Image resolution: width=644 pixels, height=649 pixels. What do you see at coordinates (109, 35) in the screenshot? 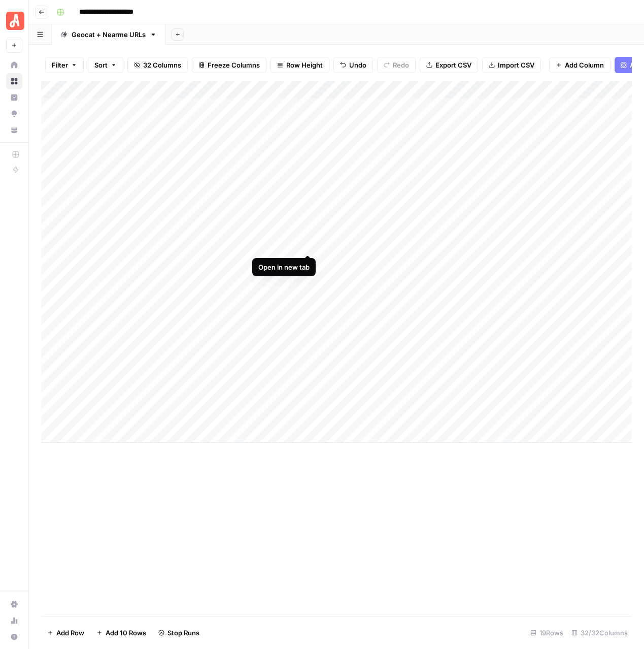
I see `a: Geocat + Nearme URLs` at bounding box center [109, 35].